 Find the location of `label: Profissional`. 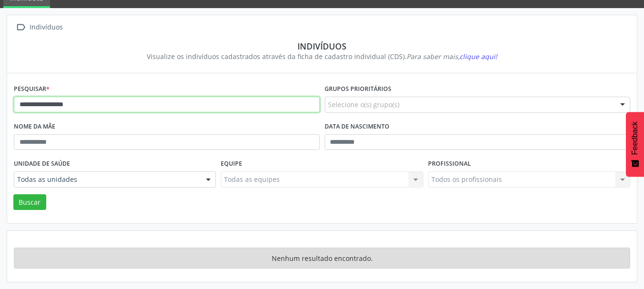

label: Profissional is located at coordinates (449, 164).